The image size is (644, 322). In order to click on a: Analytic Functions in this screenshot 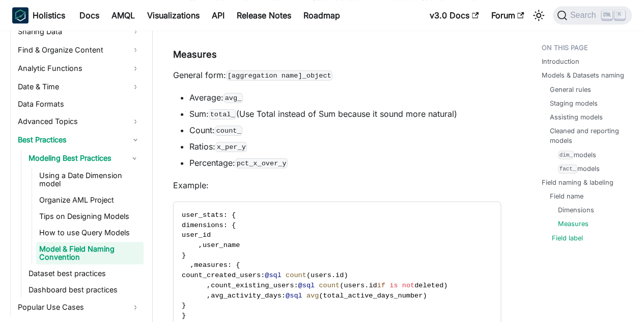, I will do `click(79, 69)`.